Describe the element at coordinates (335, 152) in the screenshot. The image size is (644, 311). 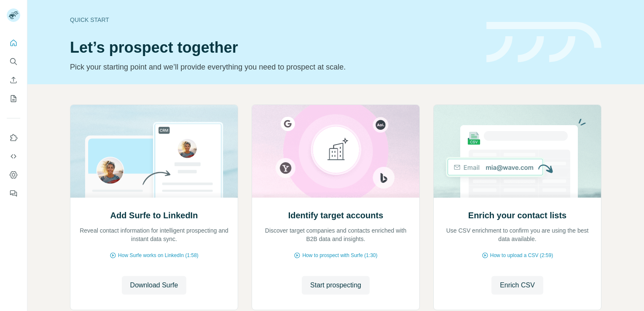
I see `img: Identify target accounts` at that location.